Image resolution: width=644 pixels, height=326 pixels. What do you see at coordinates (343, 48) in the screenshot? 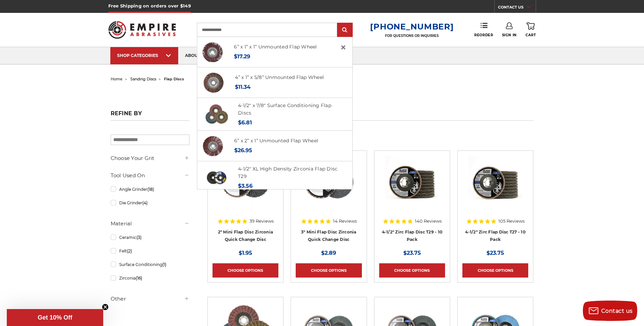
I see `a: Close` at bounding box center [343, 48].